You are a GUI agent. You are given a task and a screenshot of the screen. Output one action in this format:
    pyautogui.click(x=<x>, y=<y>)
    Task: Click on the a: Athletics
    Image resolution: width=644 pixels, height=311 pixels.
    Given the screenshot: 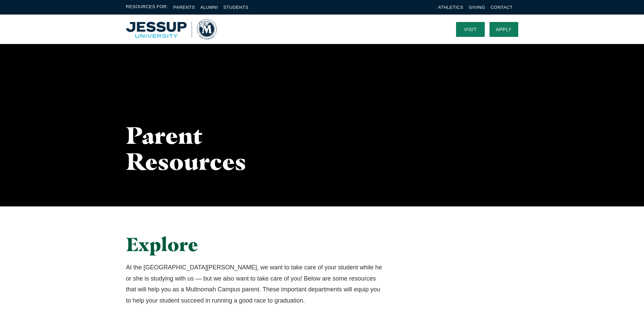 What is the action you would take?
    pyautogui.click(x=451, y=7)
    